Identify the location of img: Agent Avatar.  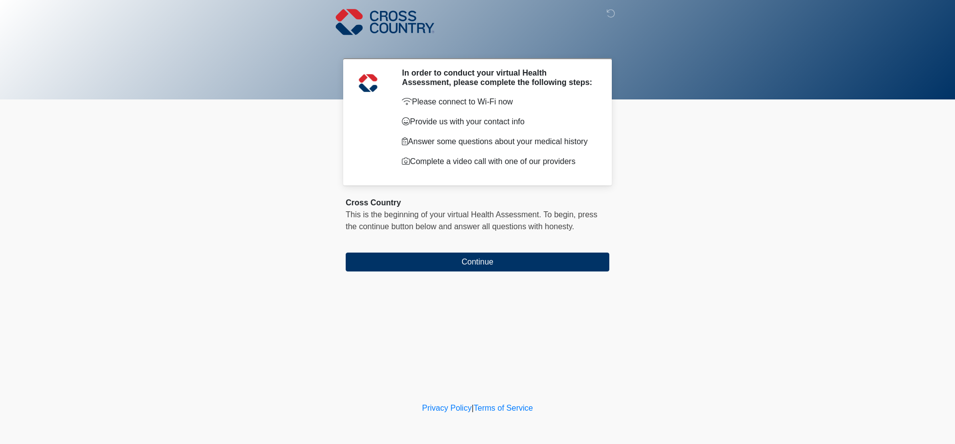
(368, 83).